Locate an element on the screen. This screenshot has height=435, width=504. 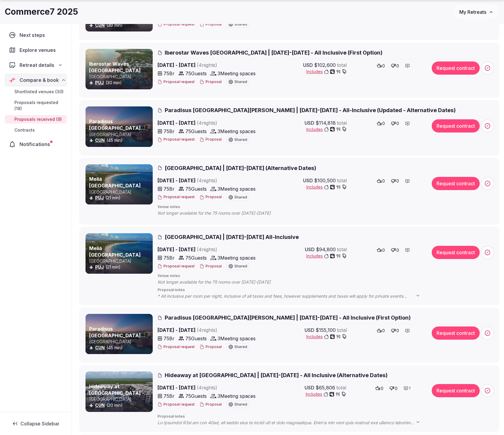
a: Notifications is located at coordinates (36, 144).